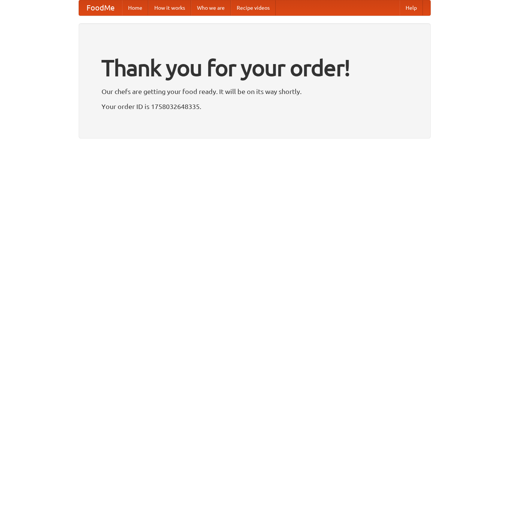 The width and height of the screenshot is (509, 530). Describe the element at coordinates (255, 91) in the screenshot. I see `p: Our chefs are getting your food ready. It will be on its way shortly.` at that location.